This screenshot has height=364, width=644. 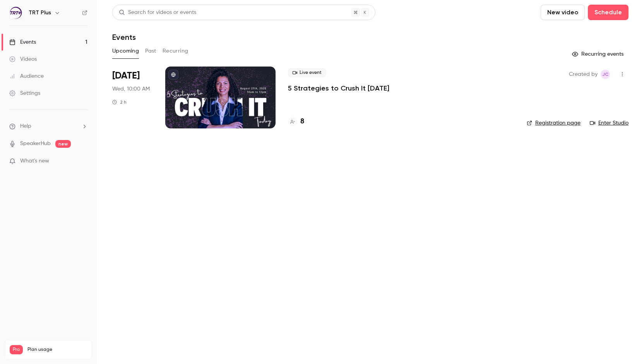 What do you see at coordinates (23, 42) in the screenshot?
I see `div: Events` at bounding box center [23, 42].